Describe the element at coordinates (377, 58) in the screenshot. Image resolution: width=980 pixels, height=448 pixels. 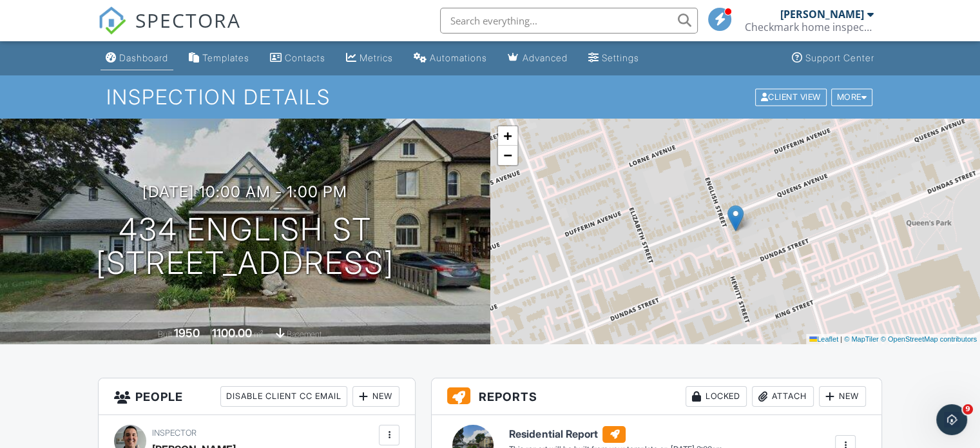
I see `div: Metrics` at that location.